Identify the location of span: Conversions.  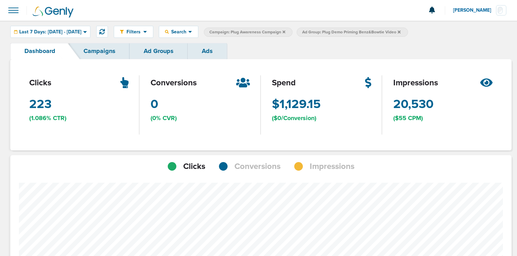
(257, 166).